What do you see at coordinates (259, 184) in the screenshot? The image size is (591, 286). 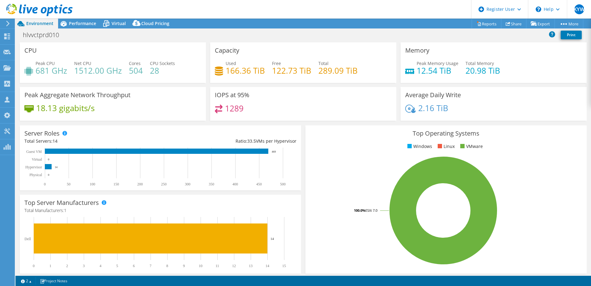 I see `text: 450` at bounding box center [259, 184].